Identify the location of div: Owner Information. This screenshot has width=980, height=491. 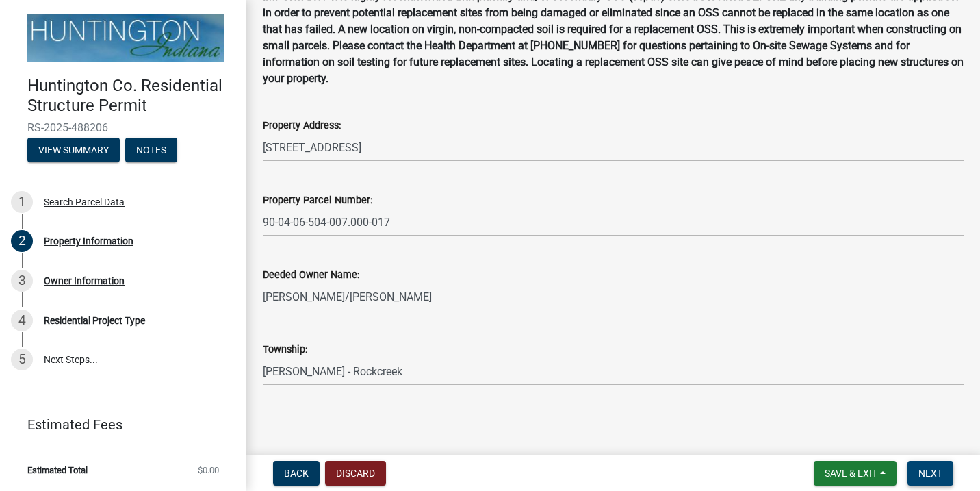
(84, 281).